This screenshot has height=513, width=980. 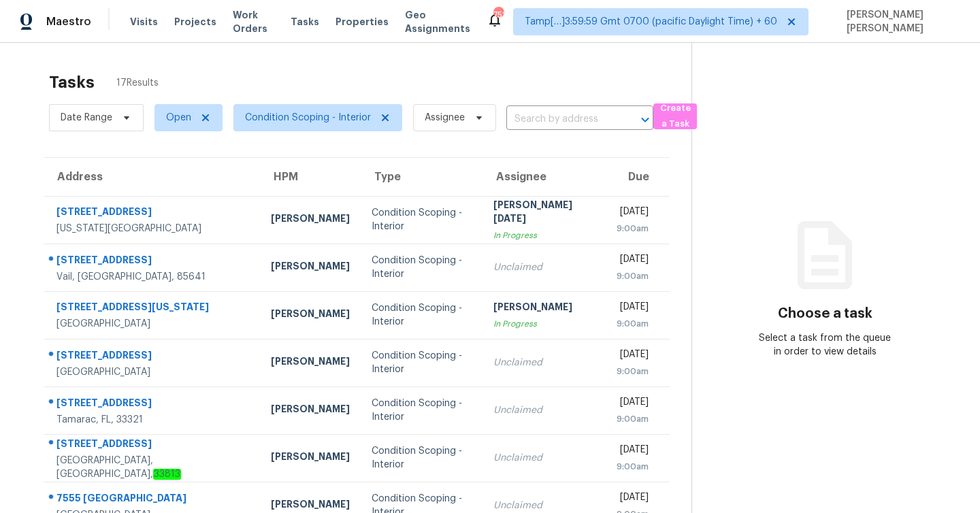 What do you see at coordinates (195, 22) in the screenshot?
I see `span: Projects` at bounding box center [195, 22].